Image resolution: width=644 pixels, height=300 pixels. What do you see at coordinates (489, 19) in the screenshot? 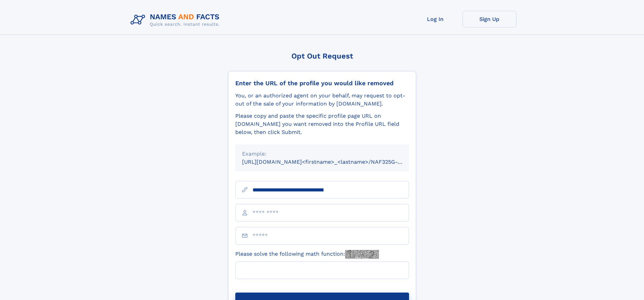
I see `a: Sign Up` at bounding box center [489, 19].